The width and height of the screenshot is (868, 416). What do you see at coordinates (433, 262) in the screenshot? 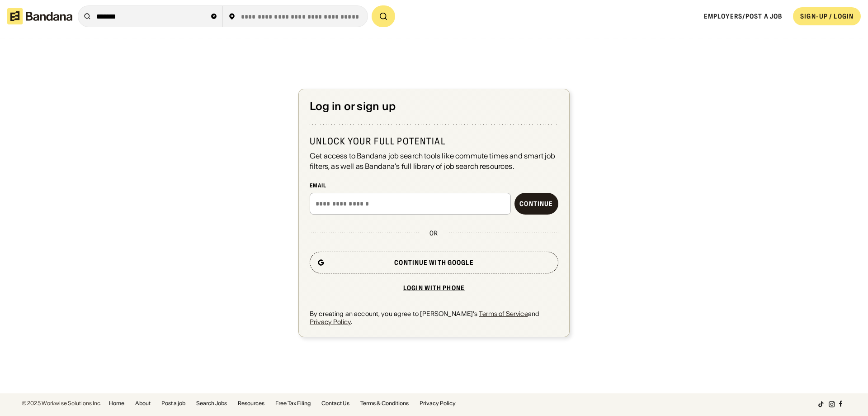
I see `div: Continue with Google` at bounding box center [433, 262].